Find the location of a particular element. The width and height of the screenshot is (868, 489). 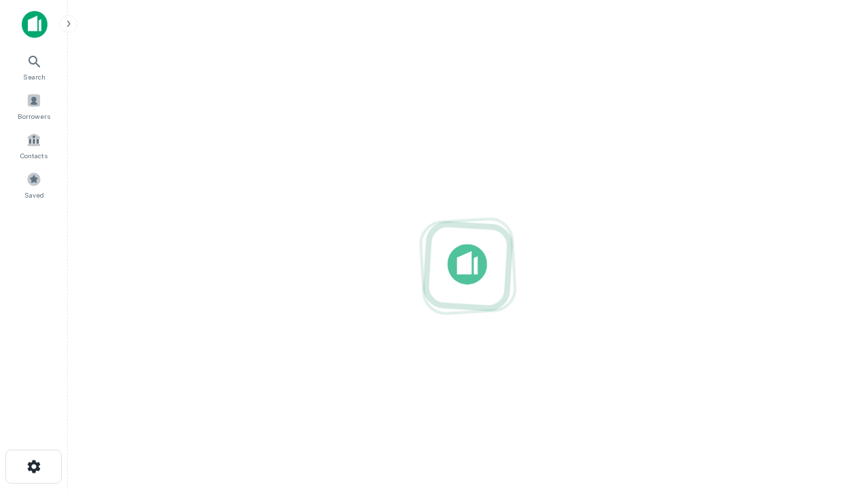

div: Saved is located at coordinates (34, 184).